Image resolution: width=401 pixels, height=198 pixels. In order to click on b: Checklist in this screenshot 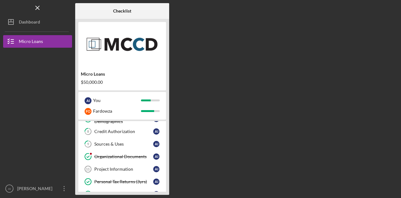, I will do `click(122, 11)`.